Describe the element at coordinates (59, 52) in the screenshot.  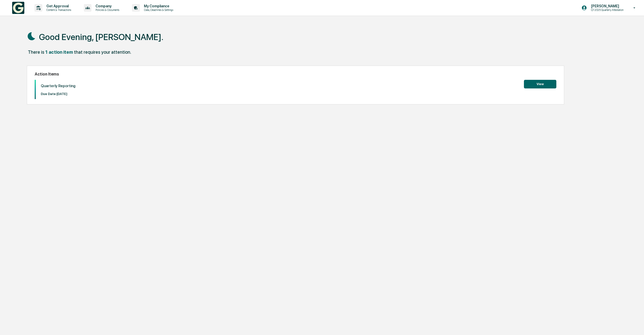
I see `div: 1 action item` at that location.